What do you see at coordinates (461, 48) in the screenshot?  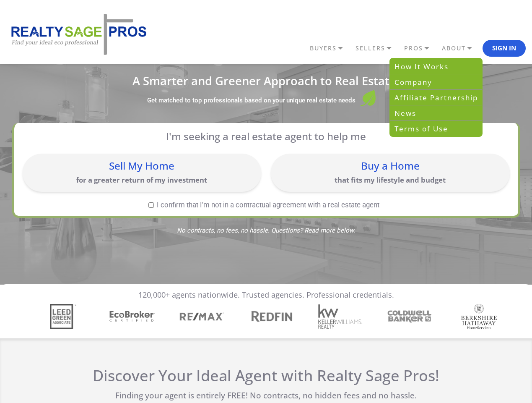 I see `a: ABOUT` at bounding box center [461, 48].